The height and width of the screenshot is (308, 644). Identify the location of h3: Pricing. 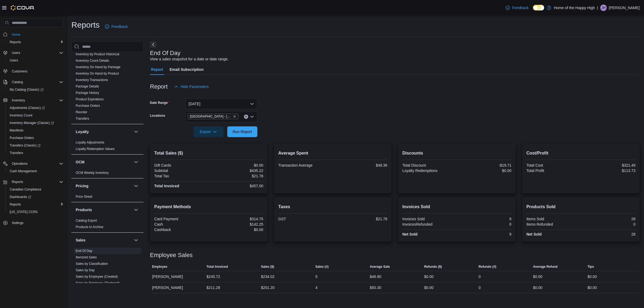
(82, 186).